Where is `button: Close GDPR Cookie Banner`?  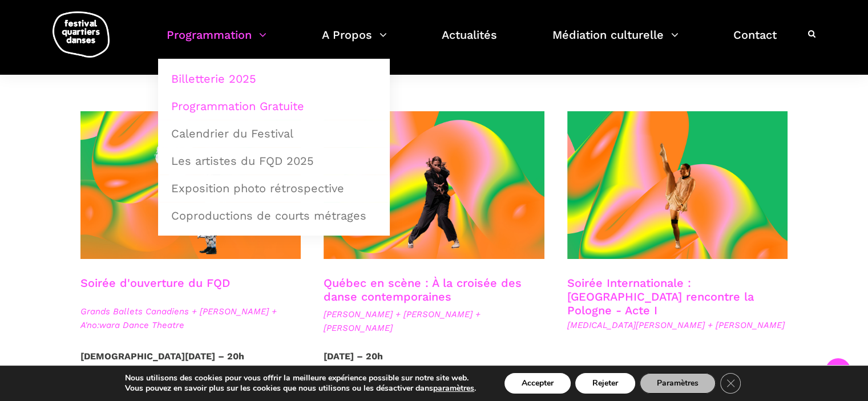
button: Close GDPR Cookie Banner is located at coordinates (731, 383).